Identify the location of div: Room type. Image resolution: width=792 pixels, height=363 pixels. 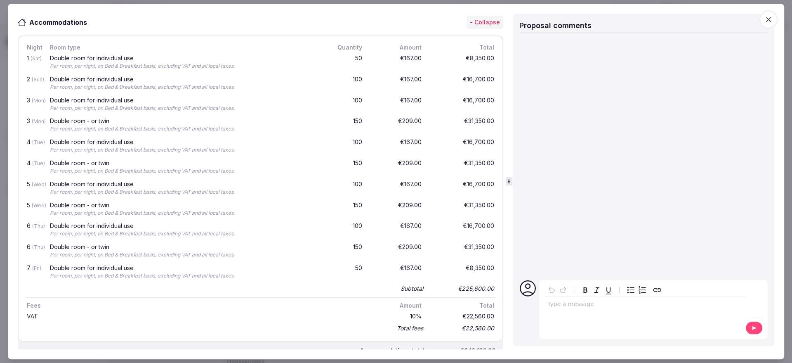
(183, 47).